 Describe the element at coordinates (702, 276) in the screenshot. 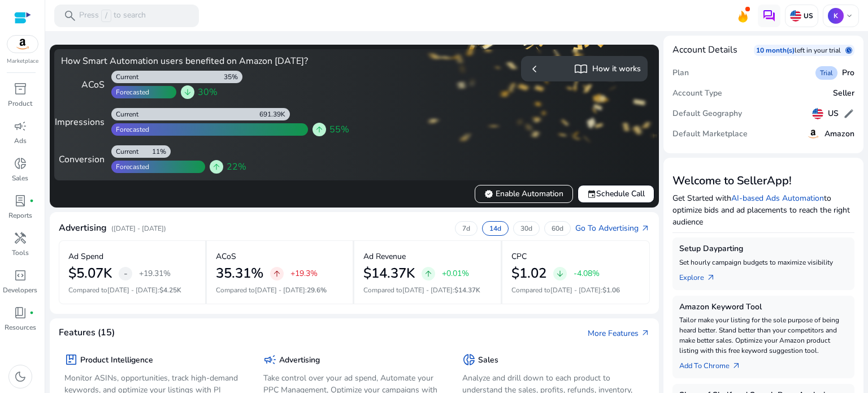

I see `a: Explorearrow_outward` at that location.